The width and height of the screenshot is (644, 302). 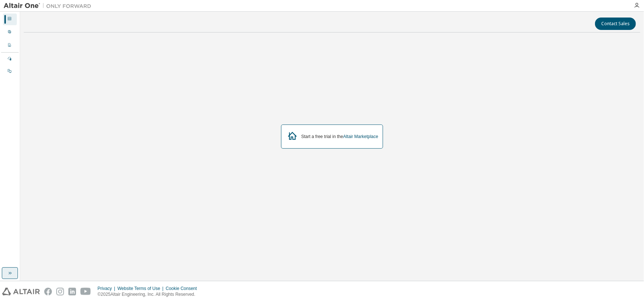 I want to click on div: Website Terms of Use, so click(x=141, y=288).